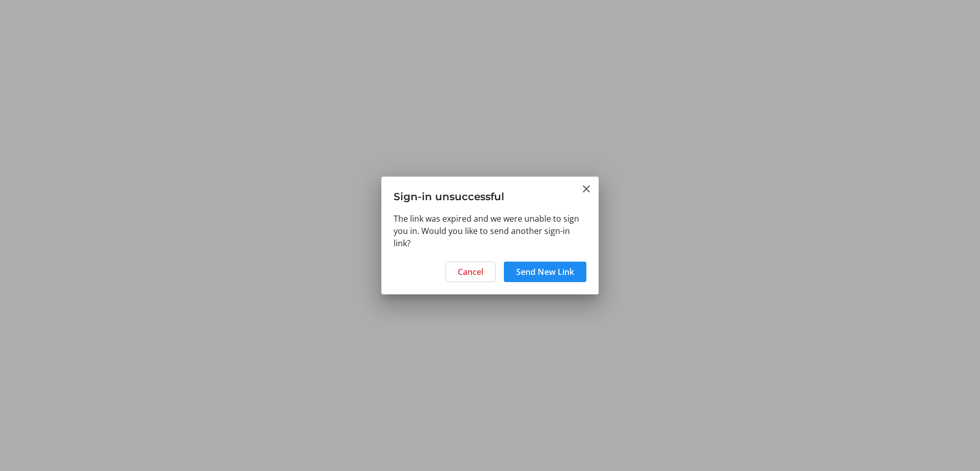  I want to click on span: Send New Link, so click(545, 272).